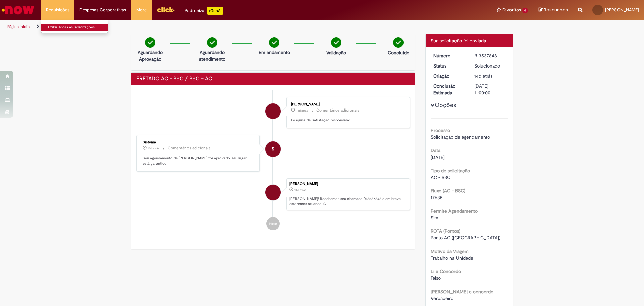 Image resolution: width=644 pixels, height=306 pixels. Describe the element at coordinates (450, 171) in the screenshot. I see `b: Tipo de solicitação` at that location.